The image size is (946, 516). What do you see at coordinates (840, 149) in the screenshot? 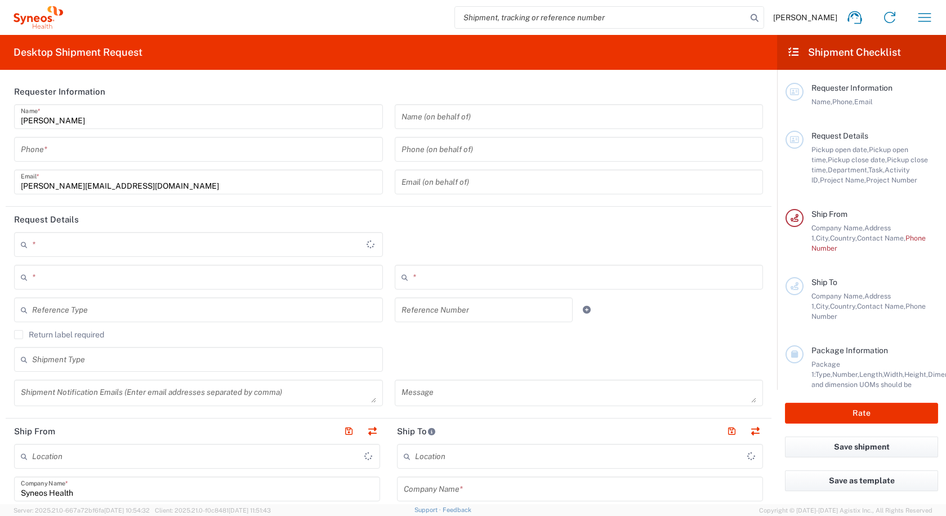
I see `span: Pickup open date,` at bounding box center [840, 149].